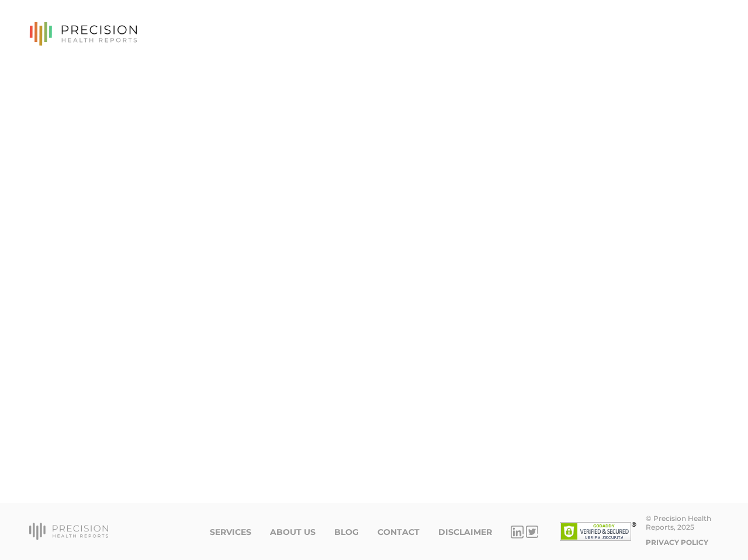 This screenshot has width=748, height=560. Describe the element at coordinates (230, 533) in the screenshot. I see `a: Services` at that location.